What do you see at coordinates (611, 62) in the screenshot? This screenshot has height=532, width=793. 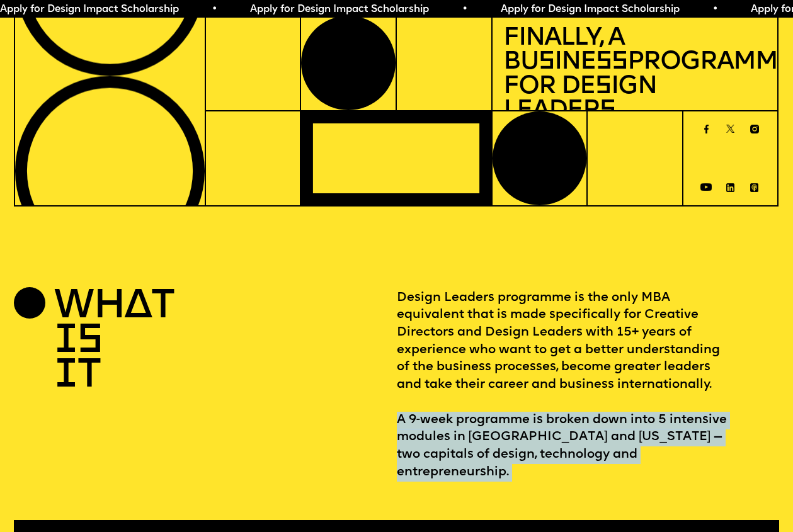 I see `span: ss` at bounding box center [611, 62].